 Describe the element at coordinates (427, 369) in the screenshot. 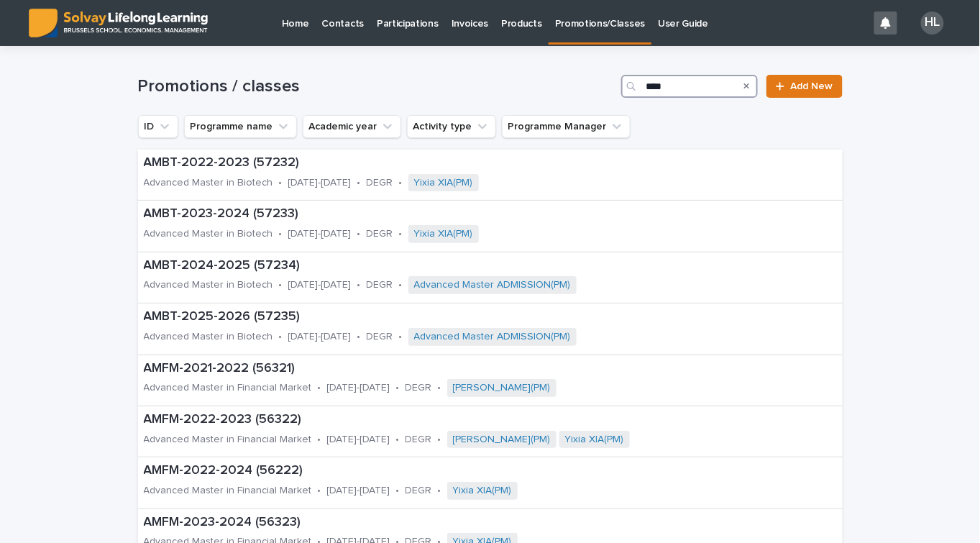

I see `p: AMFM-2021-2022 (56321)` at that location.